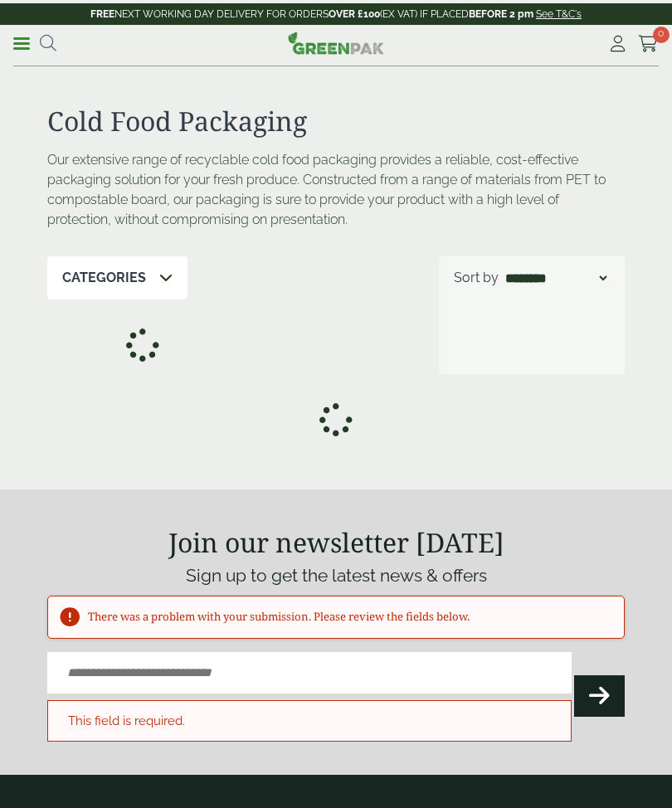 The image size is (672, 808). Describe the element at coordinates (309, 720) in the screenshot. I see `div: This field is required.` at that location.